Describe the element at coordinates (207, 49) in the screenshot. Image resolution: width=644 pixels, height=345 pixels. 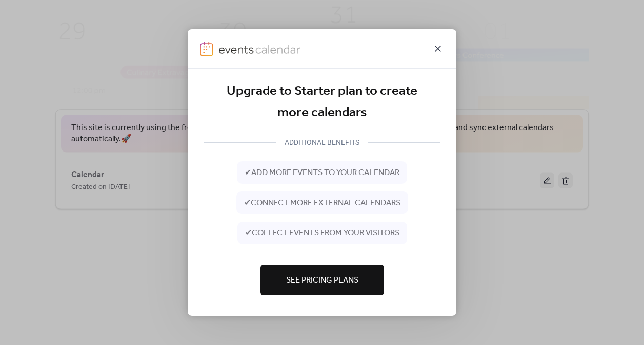
I see `img: logo-icon` at that location.